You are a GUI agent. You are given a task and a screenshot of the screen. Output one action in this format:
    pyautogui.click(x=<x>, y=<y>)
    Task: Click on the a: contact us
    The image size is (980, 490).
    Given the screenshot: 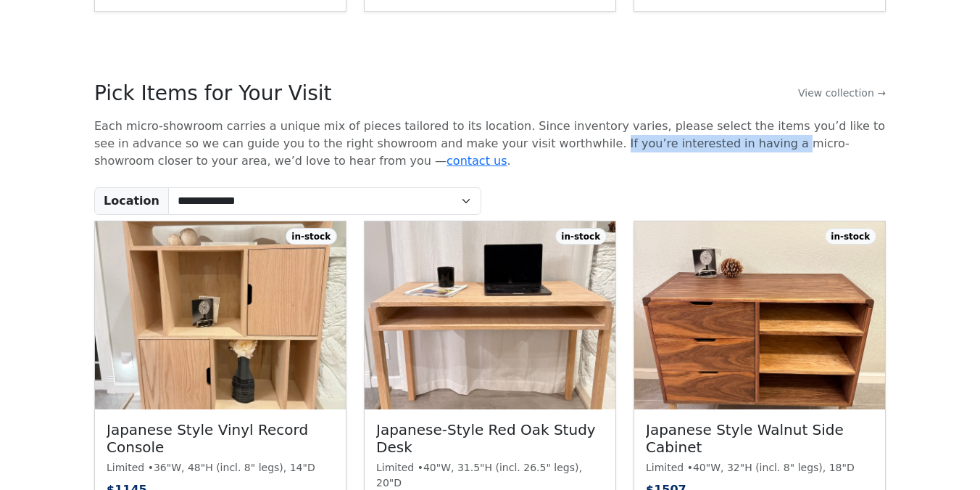 What is the action you would take?
    pyautogui.click(x=477, y=160)
    